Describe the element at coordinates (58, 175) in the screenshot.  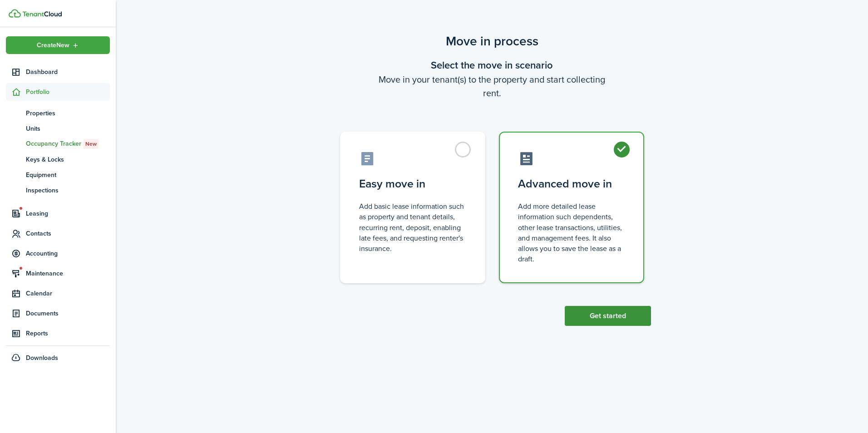
I see `a: Equipment` at that location.